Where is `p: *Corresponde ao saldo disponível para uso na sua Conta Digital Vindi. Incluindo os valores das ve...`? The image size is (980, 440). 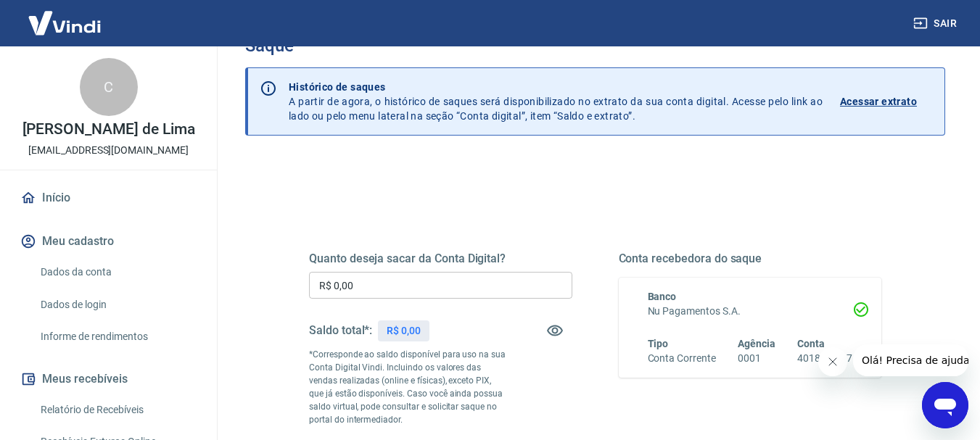
p: *Corresponde ao saldo disponível para uso na sua Conta Digital Vindi. Incluindo os valores das ve... is located at coordinates (408, 387).